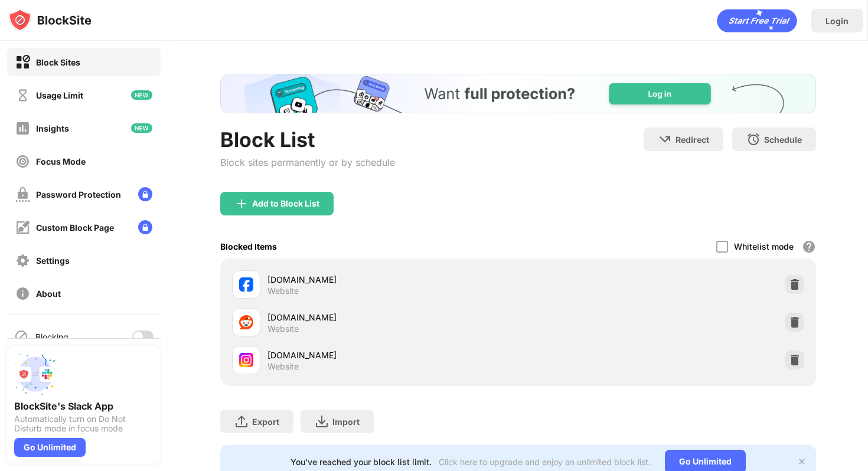 The height and width of the screenshot is (471, 868). Describe the element at coordinates (23, 293) in the screenshot. I see `img: about-off.svg` at that location.